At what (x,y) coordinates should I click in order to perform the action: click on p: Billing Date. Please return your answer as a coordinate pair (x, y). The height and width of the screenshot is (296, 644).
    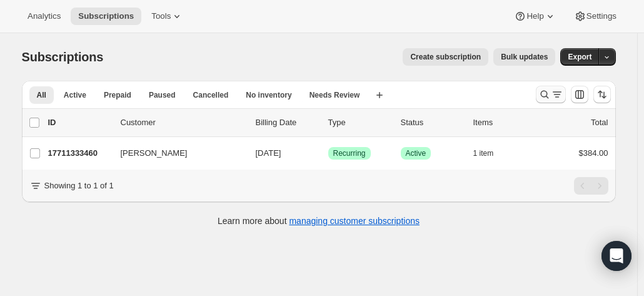
    Looking at the image, I should click on (287, 123).